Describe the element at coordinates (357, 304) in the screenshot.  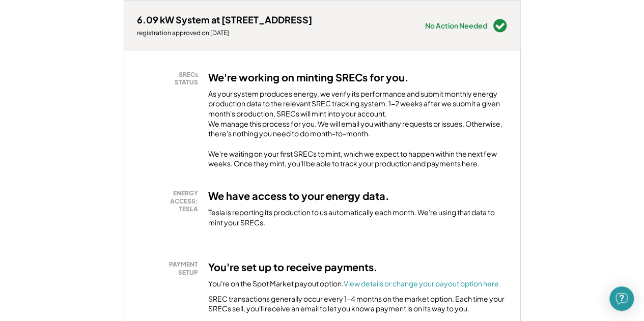
I see `div: SREC transactions generally occur every 1-4 months on the market option. Each time your SRECs sel...` at that location.